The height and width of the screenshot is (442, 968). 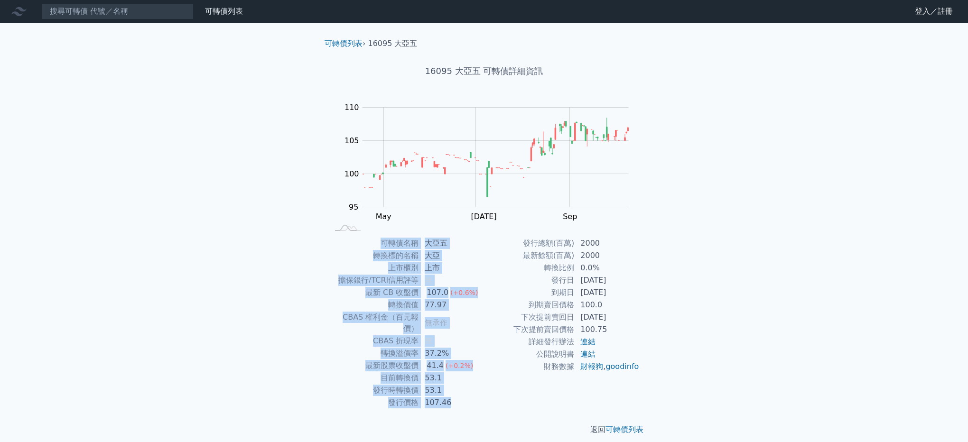 What do you see at coordinates (373, 341) in the screenshot?
I see `td: CBAS 折現率` at bounding box center [373, 341].